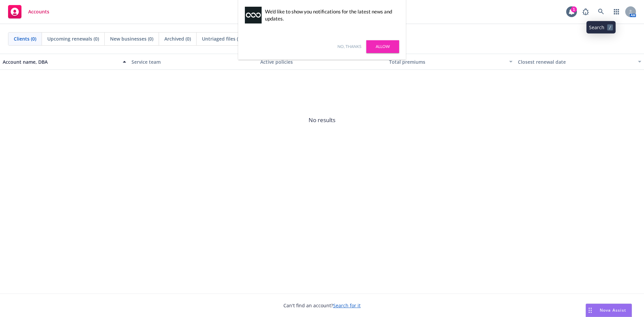  What do you see at coordinates (585, 12) in the screenshot?
I see `a: Report a Bug` at bounding box center [585, 12].